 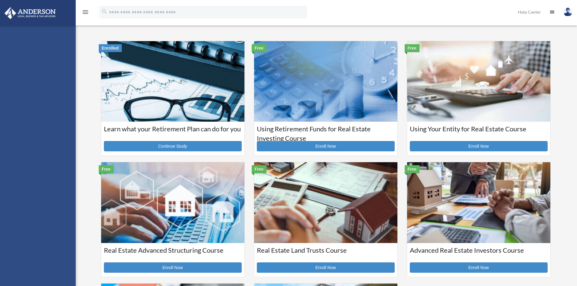 I want to click on h3: Advanced Real Estate Investors Course, so click(x=479, y=254).